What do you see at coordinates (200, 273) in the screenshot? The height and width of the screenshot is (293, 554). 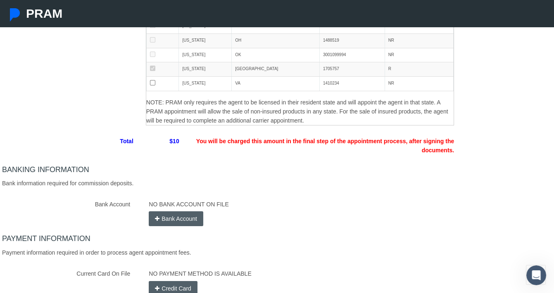 I see `label: NO PAYMENT METHOD IS AVAILABLE` at bounding box center [200, 273].